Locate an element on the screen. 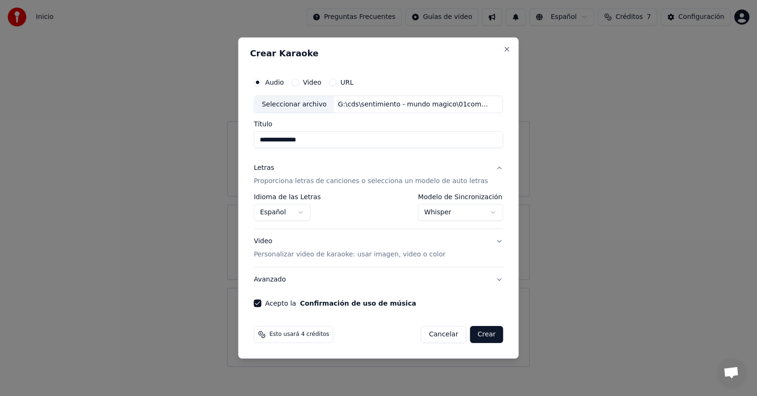 This screenshot has width=757, height=396. h2: Crear Karaoke is located at coordinates (378, 53).